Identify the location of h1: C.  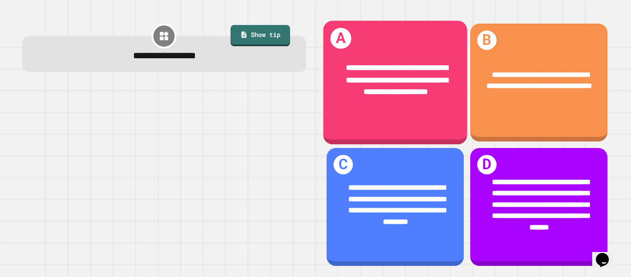
(343, 164).